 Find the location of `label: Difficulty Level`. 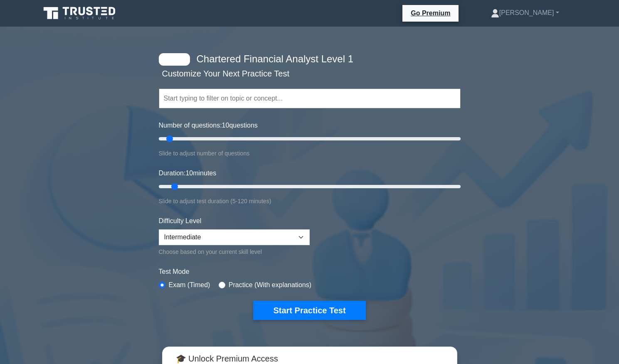

label: Difficulty Level is located at coordinates (180, 221).